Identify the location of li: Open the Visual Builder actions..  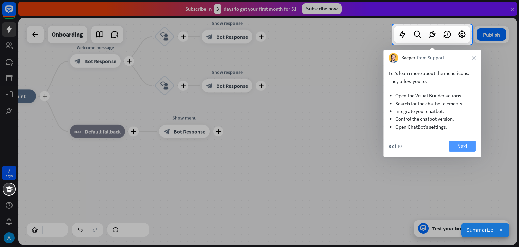
(432, 95).